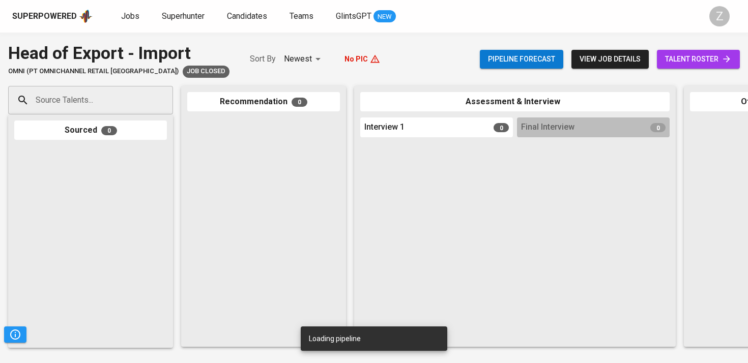 This screenshot has width=748, height=363. What do you see at coordinates (302, 16) in the screenshot?
I see `a: Teams` at bounding box center [302, 16].